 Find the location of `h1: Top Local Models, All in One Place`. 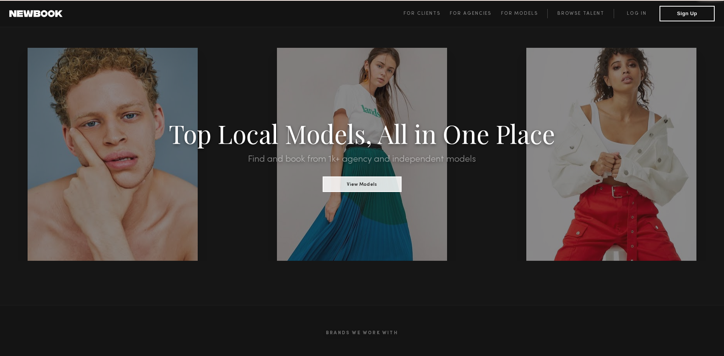

h1: Top Local Models, All in One Place is located at coordinates (362, 133).